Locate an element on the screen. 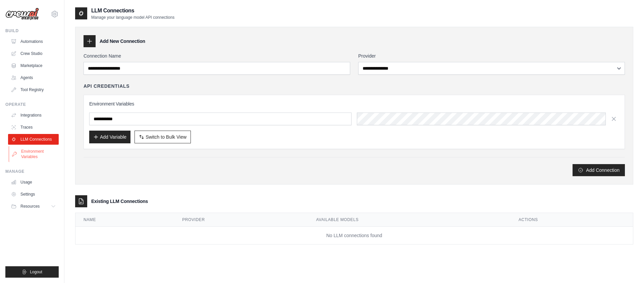 This screenshot has width=644, height=283. a: Automations is located at coordinates (33, 42).